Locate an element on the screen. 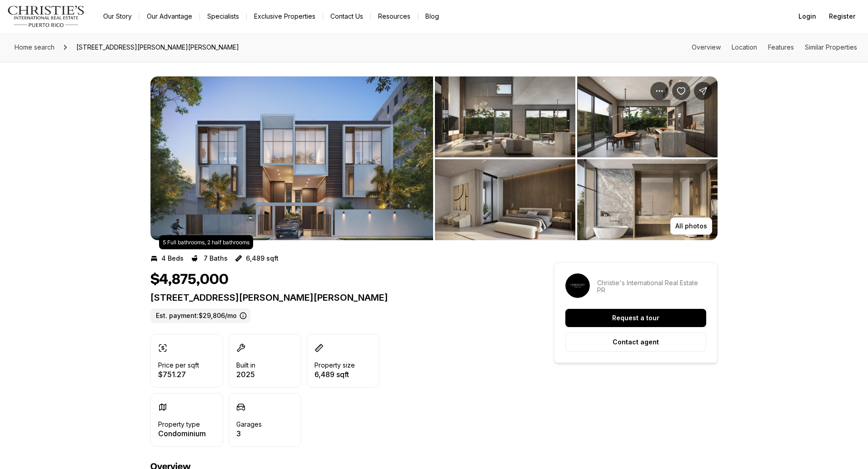 This screenshot has width=868, height=469. label: Est. payment: $29,806/mo is located at coordinates (200, 316).